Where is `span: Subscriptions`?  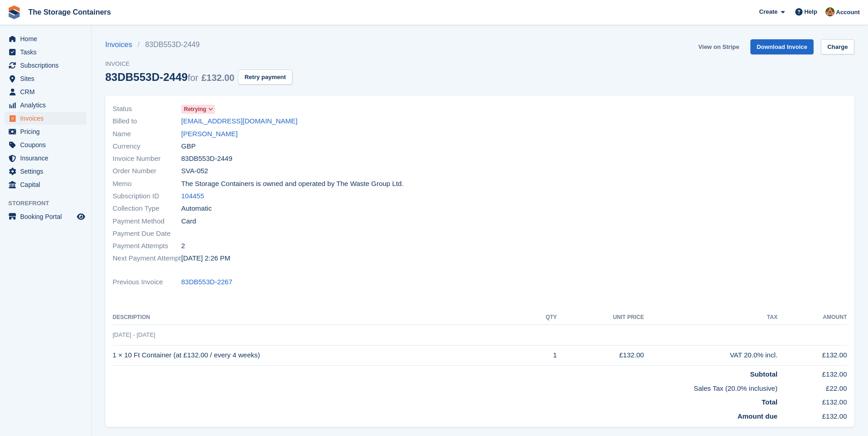 span: Subscriptions is located at coordinates (48, 66).